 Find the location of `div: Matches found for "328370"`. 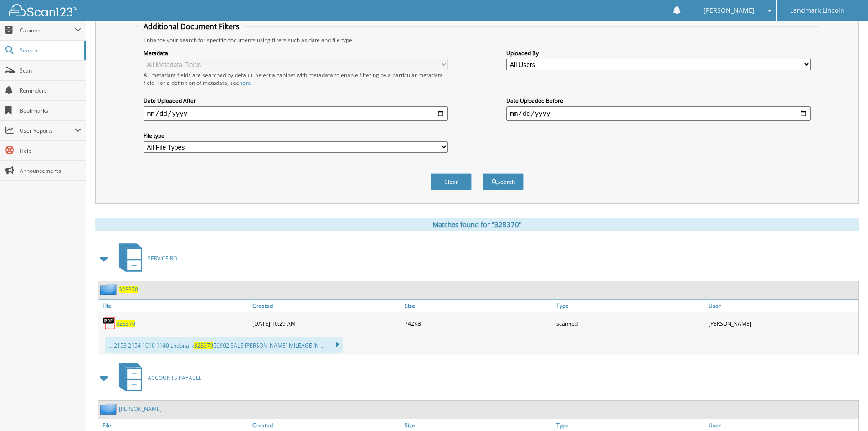

div: Matches found for "328370" is located at coordinates (477, 224).